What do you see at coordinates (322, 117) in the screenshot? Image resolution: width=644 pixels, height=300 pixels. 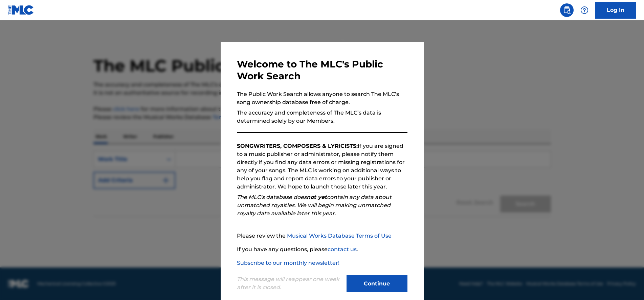 I see `p: The accuracy and completeness of The MLC’s data is determined solely by our Members.` at bounding box center [322, 117].